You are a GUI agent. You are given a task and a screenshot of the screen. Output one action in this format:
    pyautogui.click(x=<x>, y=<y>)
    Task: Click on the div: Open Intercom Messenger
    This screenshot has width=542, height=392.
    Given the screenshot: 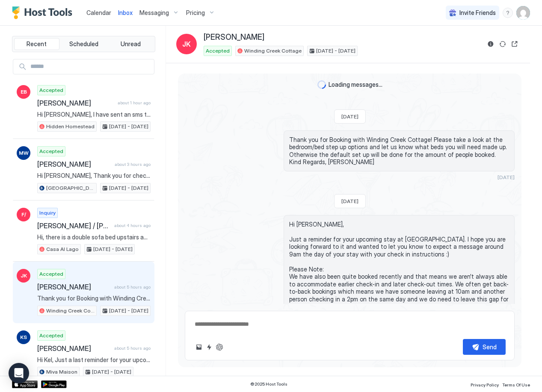 What is the action you would take?
    pyautogui.click(x=19, y=373)
    